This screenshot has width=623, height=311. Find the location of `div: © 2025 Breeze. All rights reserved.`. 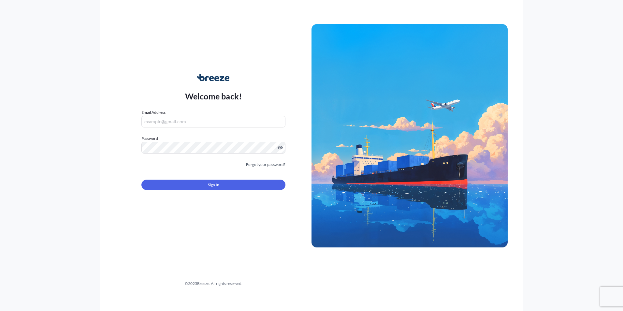

div: © 2025 Breeze. All rights reserved. is located at coordinates (213, 283).